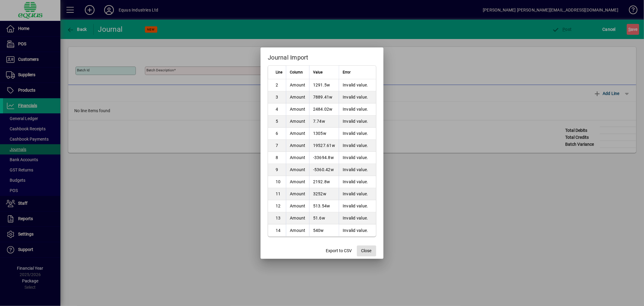 Image resolution: width=644 pixels, height=306 pixels. Describe the element at coordinates (366, 251) in the screenshot. I see `button: Close` at that location.